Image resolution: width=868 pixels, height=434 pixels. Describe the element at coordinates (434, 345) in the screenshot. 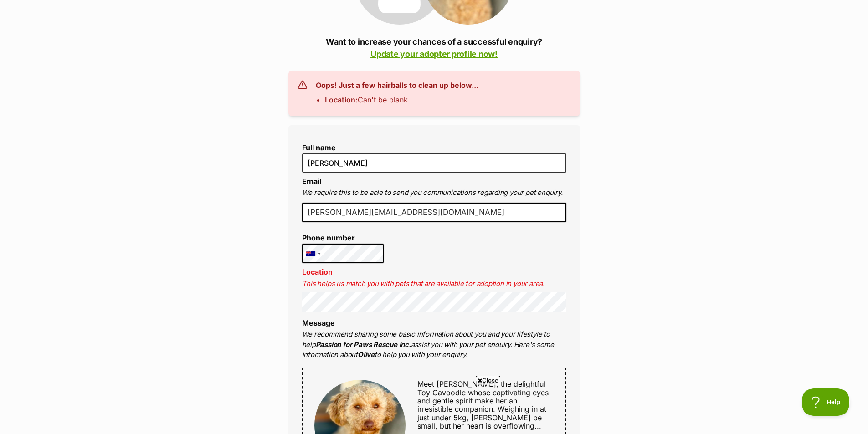

I see `p: We recommend sharing some basic information about you and your lifestyle to help assist you with ...` at that location.